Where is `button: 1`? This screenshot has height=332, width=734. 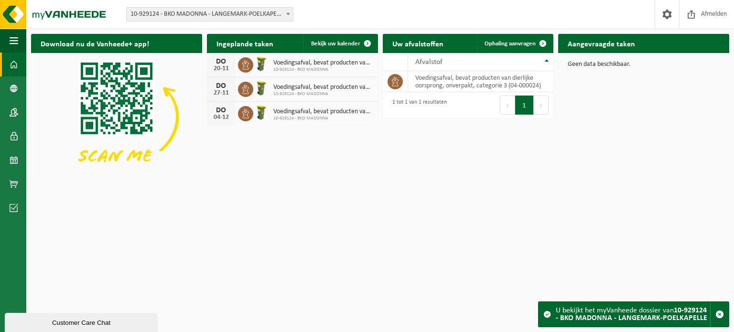 button: 1 is located at coordinates (524, 105).